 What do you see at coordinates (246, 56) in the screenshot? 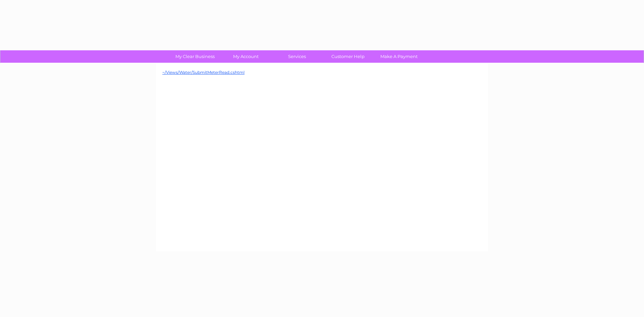
I see `a: My Account` at bounding box center [246, 56].